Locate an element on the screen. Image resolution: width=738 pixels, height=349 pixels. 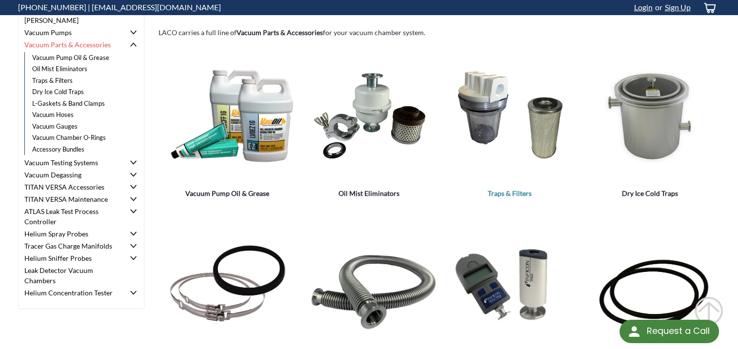
a: Vacuum Hoses is located at coordinates (78, 115).